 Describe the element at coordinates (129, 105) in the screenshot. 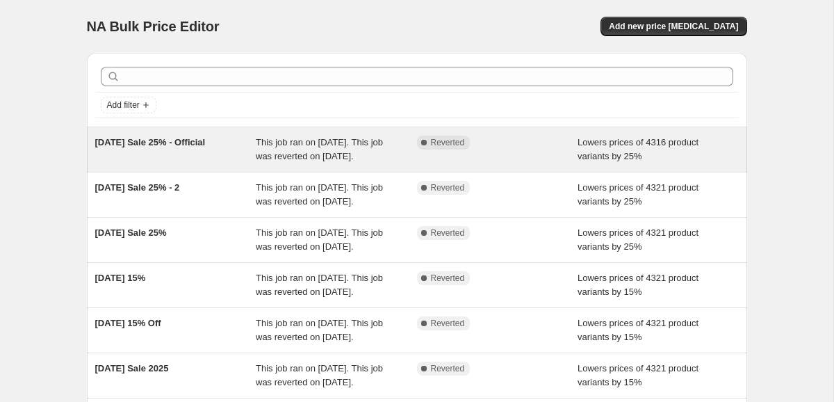

I see `button: Add filter` at that location.